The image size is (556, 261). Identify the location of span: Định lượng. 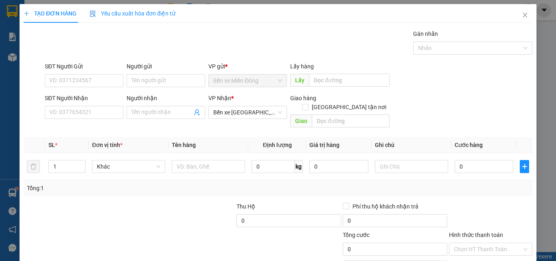
(277, 145).